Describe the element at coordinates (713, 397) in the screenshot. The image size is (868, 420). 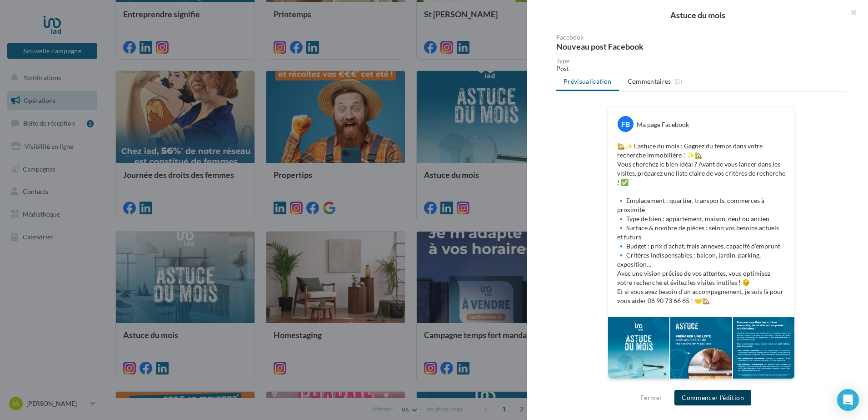
I see `button: Commencer l'édition` at that location.